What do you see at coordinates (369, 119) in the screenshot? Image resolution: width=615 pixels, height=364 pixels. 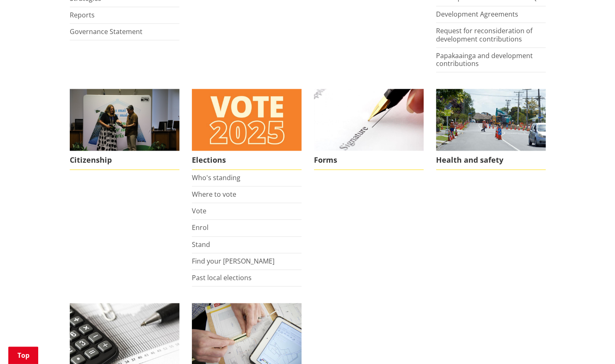 I see `img: Find a form to complete` at bounding box center [369, 119].